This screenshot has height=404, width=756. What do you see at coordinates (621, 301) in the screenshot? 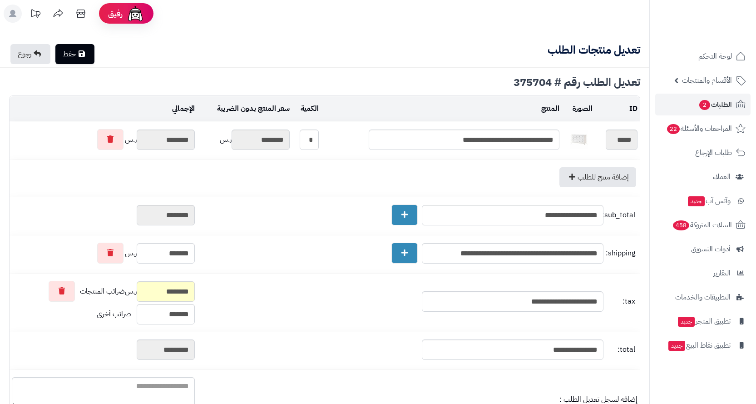
I see `span: tax:` at bounding box center [621, 301].